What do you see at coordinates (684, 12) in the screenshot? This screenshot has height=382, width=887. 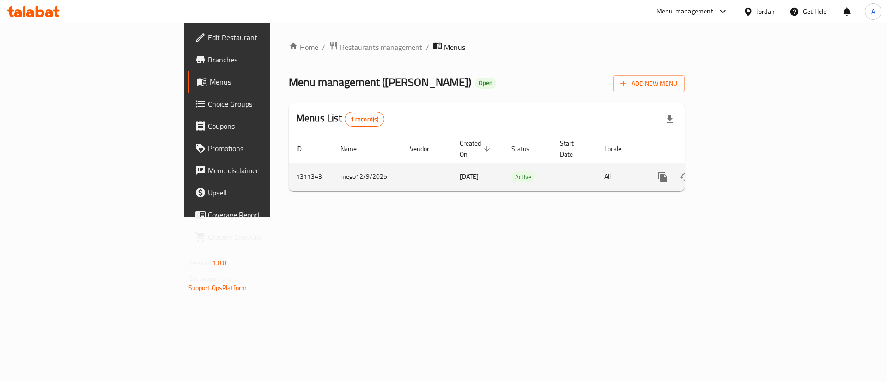 I see `div: Menu-management` at bounding box center [684, 12].